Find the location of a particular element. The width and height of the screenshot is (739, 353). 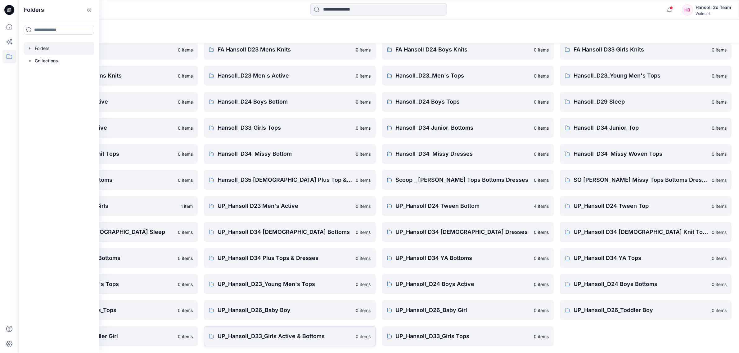

p: Hansoll_D24 Boys Active is located at coordinates (107, 102).